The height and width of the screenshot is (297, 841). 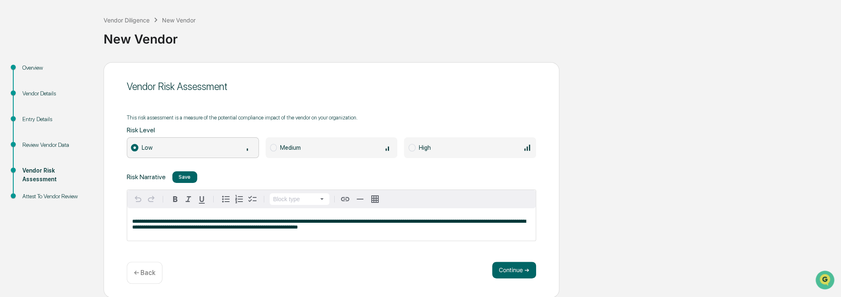 What do you see at coordinates (189, 199) in the screenshot?
I see `button: Italic` at bounding box center [189, 199].